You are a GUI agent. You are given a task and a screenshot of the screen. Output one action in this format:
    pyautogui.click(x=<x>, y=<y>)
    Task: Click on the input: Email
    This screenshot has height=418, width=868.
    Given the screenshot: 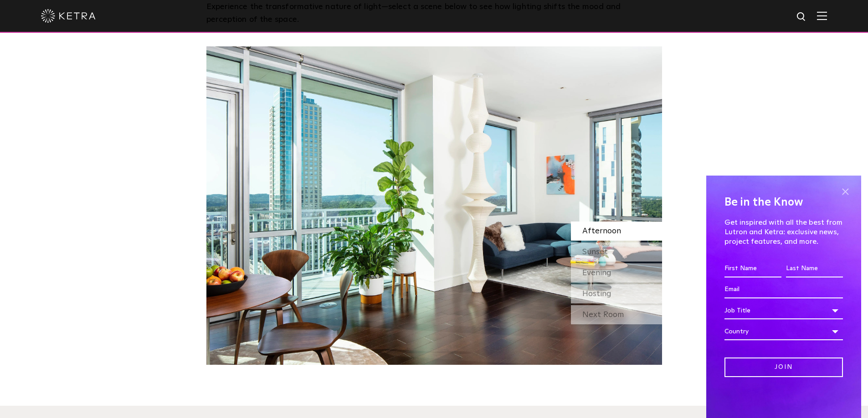 What is the action you would take?
    pyautogui.click(x=783, y=290)
    